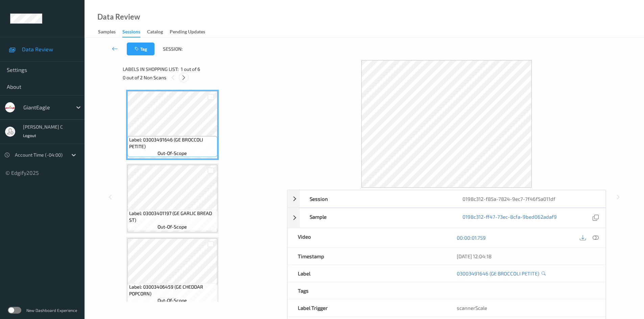 The height and width of the screenshot is (319, 644). What do you see at coordinates (158, 32) in the screenshot?
I see `a: Catalog` at bounding box center [158, 32].